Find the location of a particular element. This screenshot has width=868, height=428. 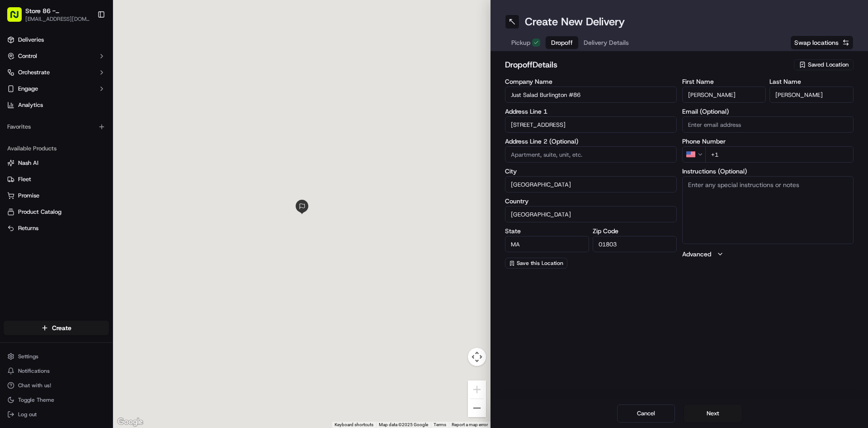

span: Dropoff is located at coordinates (562, 43).